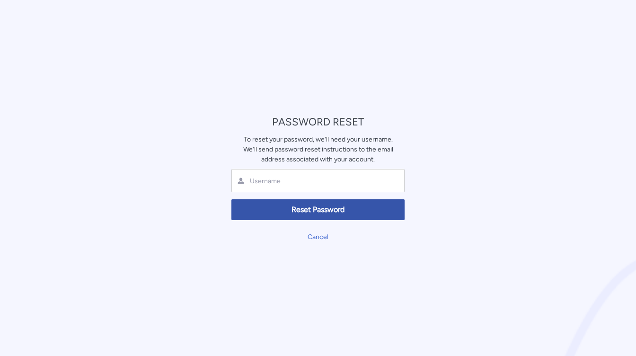 The image size is (636, 356). I want to click on span: PASSWORD RESET, so click(318, 122).